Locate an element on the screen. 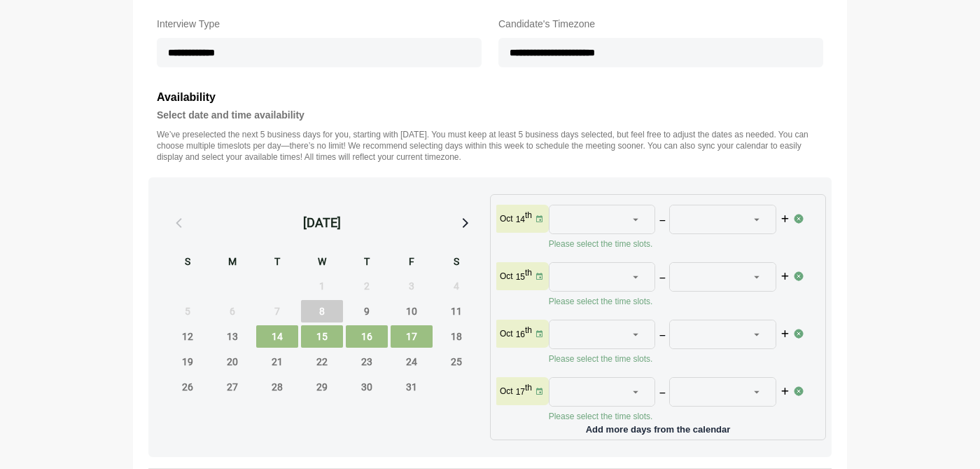  span: Saturday, October 18, 2025 is located at coordinates (457, 336).